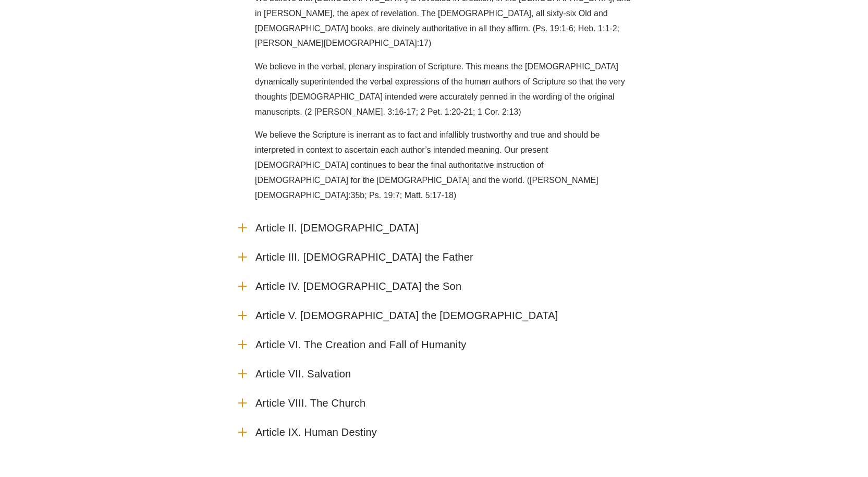 The image size is (868, 477). Describe the element at coordinates (303, 373) in the screenshot. I see `span: Article VII. Salvation` at that location.